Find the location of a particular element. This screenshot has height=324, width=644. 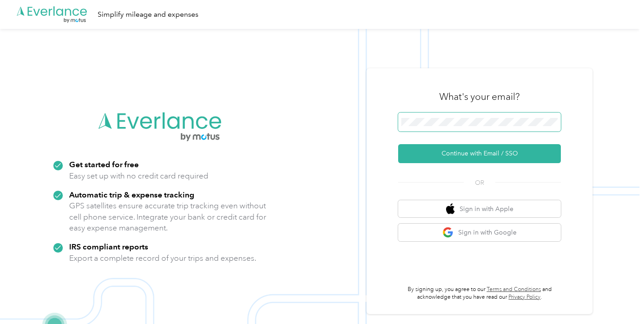

p: By signing up, you agree to our and acknowledge that you have read our . is located at coordinates (480, 294).